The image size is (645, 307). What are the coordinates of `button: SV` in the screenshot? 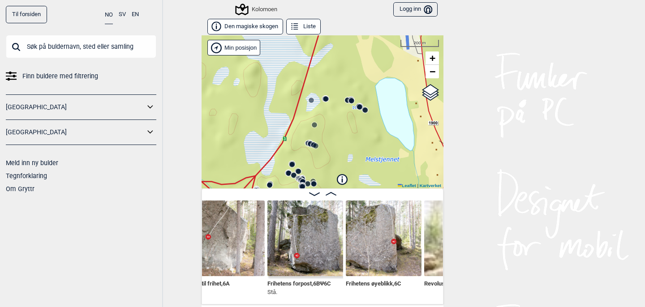 It's located at (122, 14).